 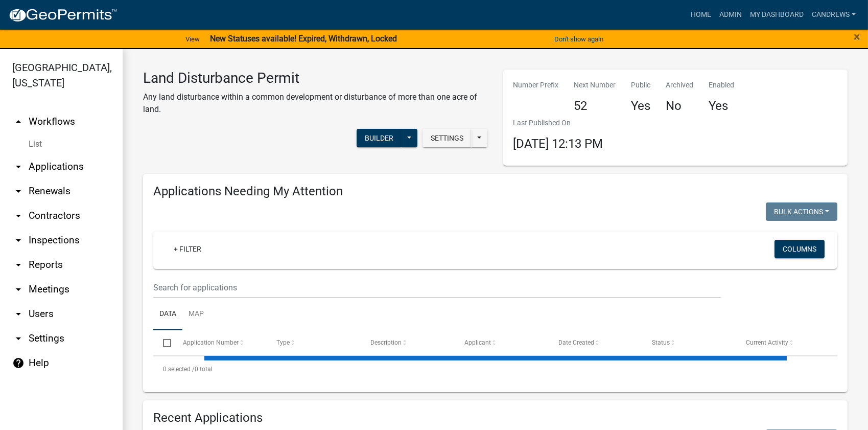 I want to click on h4: No, so click(x=680, y=106).